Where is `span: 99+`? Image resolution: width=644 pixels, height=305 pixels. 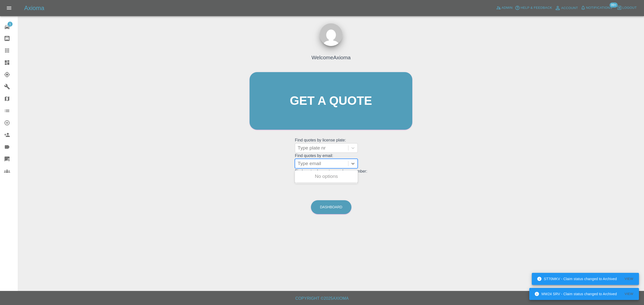 span: 99+ is located at coordinates (614, 5).